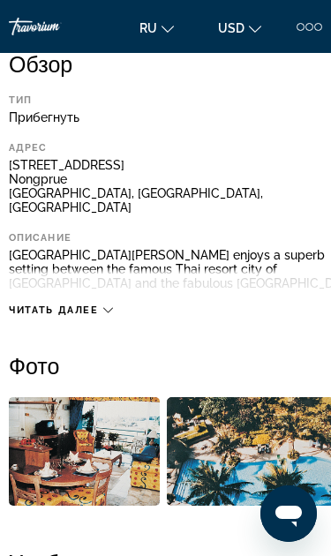  What do you see at coordinates (239, 27) in the screenshot?
I see `button: Change currency` at bounding box center [239, 27].